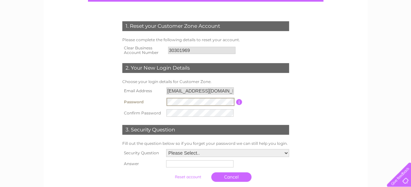 This screenshot has width=411, height=187. I want to click on th: Security Question, so click(143, 153).